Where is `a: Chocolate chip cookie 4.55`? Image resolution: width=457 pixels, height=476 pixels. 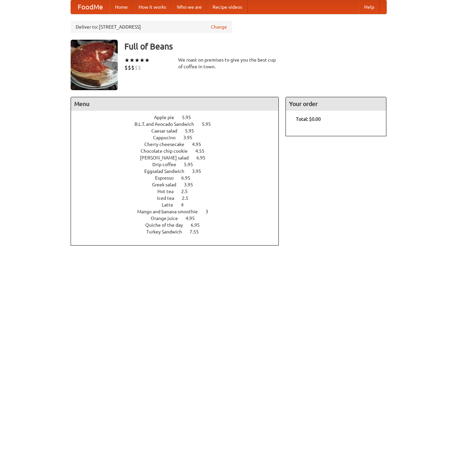
a: Chocolate chip cookie 4.55 is located at coordinates (179, 151).